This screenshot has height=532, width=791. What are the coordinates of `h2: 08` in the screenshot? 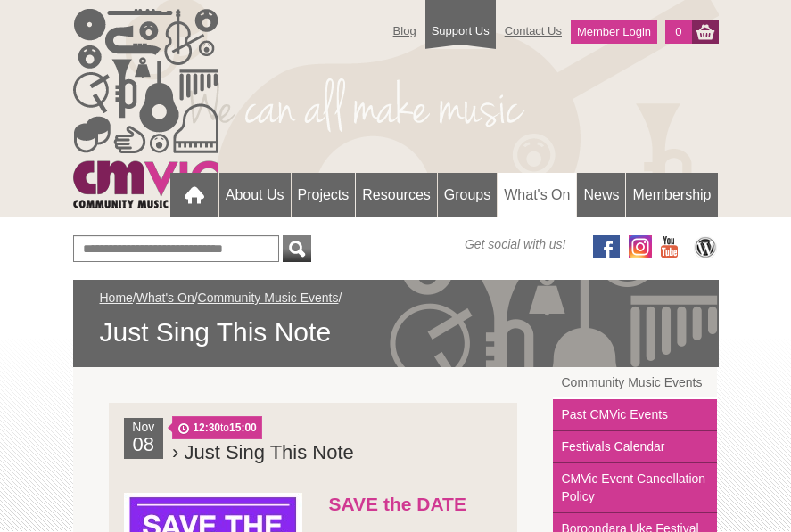 It's located at (144, 447).